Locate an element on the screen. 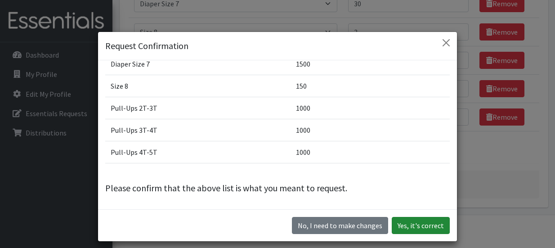 The image size is (555, 248). h5: Request Confirmation is located at coordinates (147, 46).